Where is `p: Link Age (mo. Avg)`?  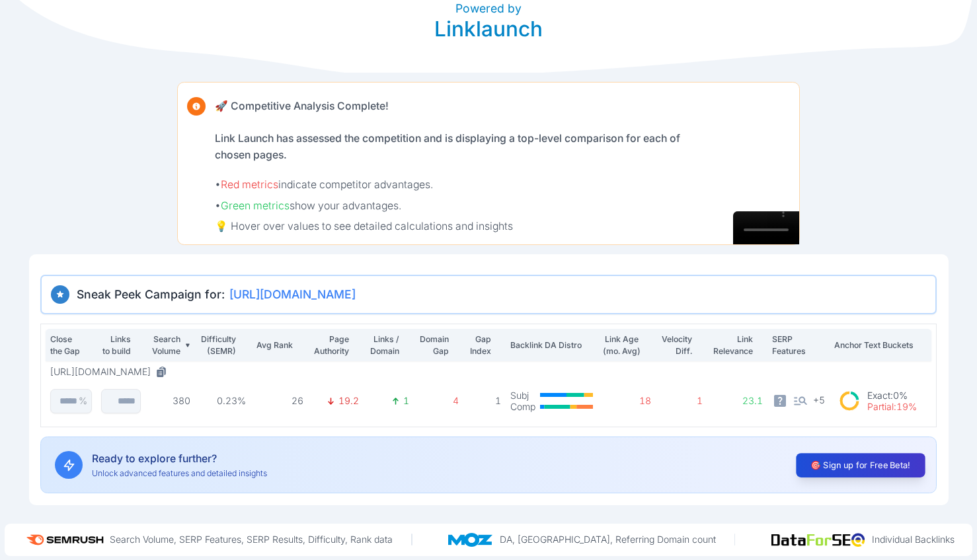 p: Link Age (mo. Avg) is located at coordinates (622, 345).